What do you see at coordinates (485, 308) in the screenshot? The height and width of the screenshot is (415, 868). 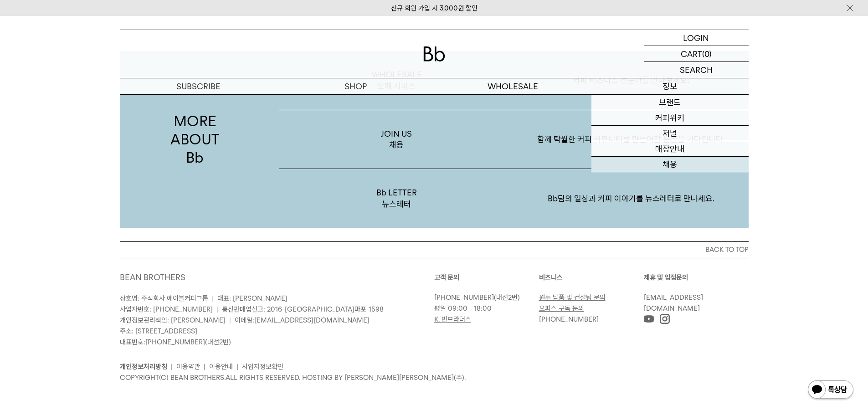 I see `p: 평일 09:00 - 18:00` at bounding box center [485, 308].